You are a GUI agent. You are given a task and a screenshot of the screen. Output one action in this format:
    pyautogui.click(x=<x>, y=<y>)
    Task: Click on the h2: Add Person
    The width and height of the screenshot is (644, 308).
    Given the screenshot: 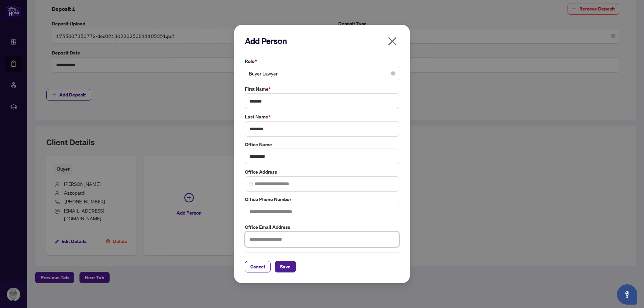 What is the action you would take?
    pyautogui.click(x=322, y=41)
    